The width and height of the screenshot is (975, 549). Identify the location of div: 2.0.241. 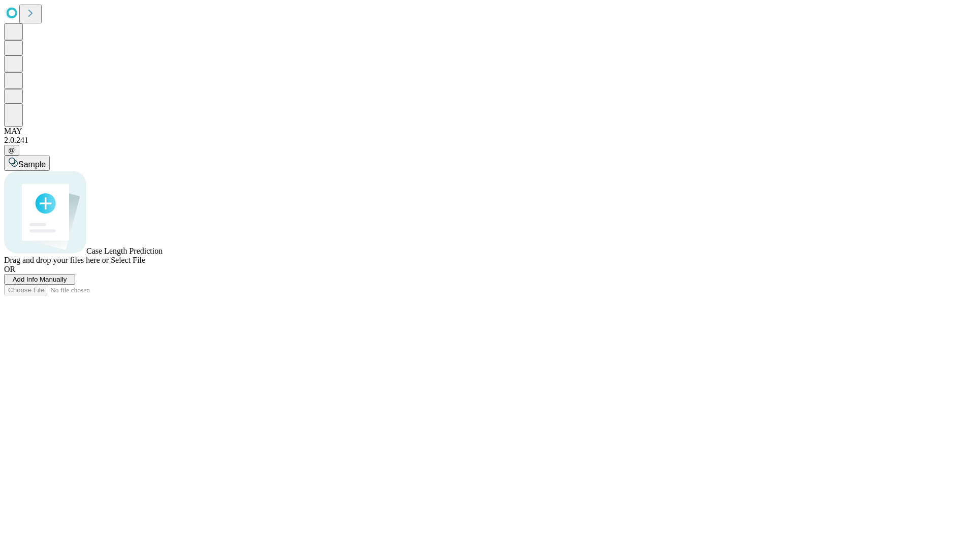
(488, 140).